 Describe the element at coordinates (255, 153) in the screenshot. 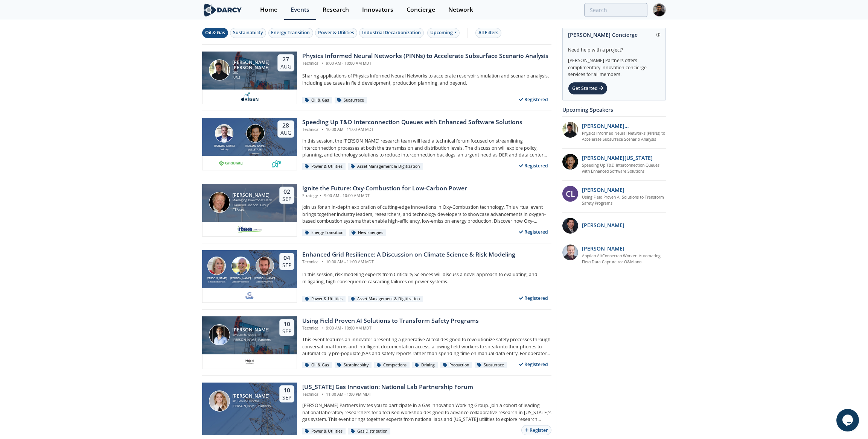

I see `div: envelio` at that location.